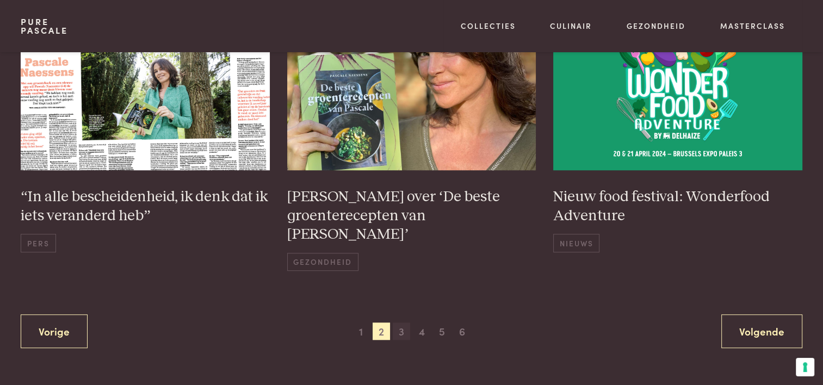  Describe the element at coordinates (412, 99) in the screenshot. I see `img: De beste groenterecepten van Pascale` at that location.